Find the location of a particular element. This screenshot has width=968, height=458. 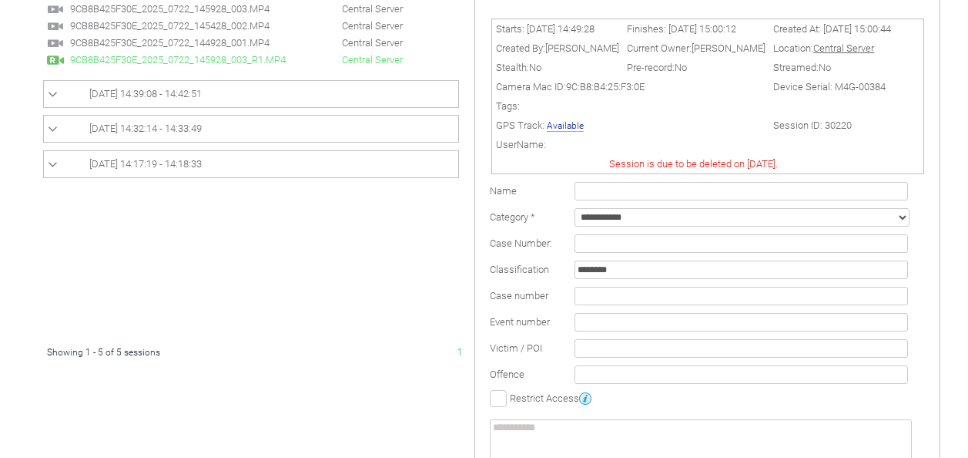

a: 9CB8B425F30E_2025_0722_144928_001.MP4 Central Server is located at coordinates (229, 42).